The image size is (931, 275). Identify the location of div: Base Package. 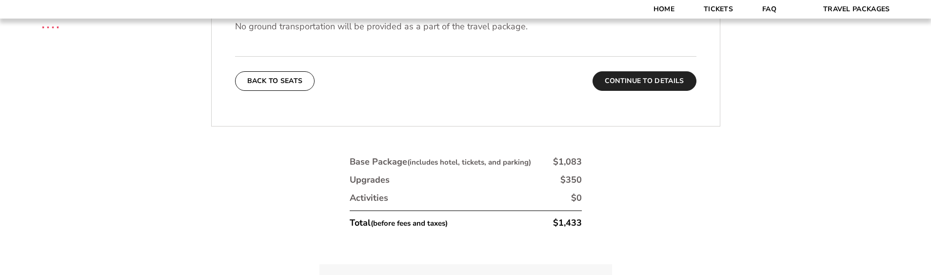
(440, 161).